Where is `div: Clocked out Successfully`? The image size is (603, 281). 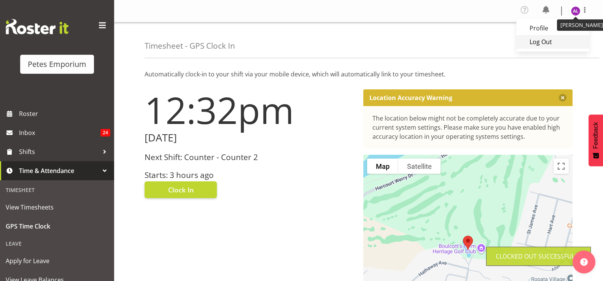
div: Clocked out Successfully is located at coordinates (538, 256).